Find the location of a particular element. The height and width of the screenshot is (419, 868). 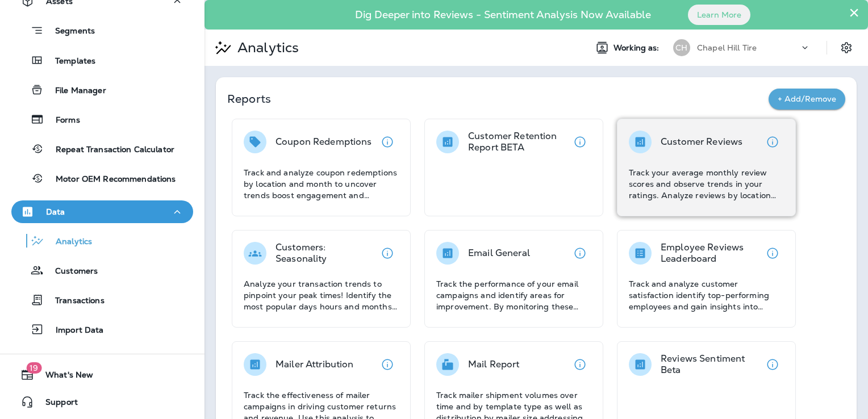

button: Customers is located at coordinates (102, 270).